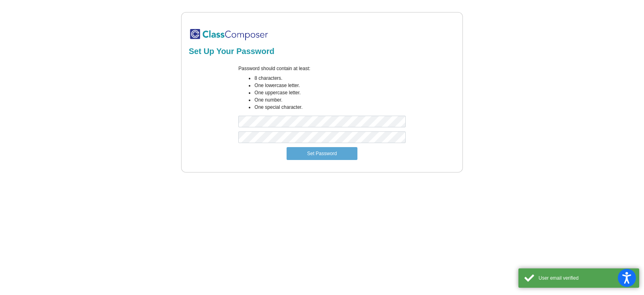 This screenshot has height=295, width=644. What do you see at coordinates (330, 100) in the screenshot?
I see `li: One number.` at bounding box center [330, 100].